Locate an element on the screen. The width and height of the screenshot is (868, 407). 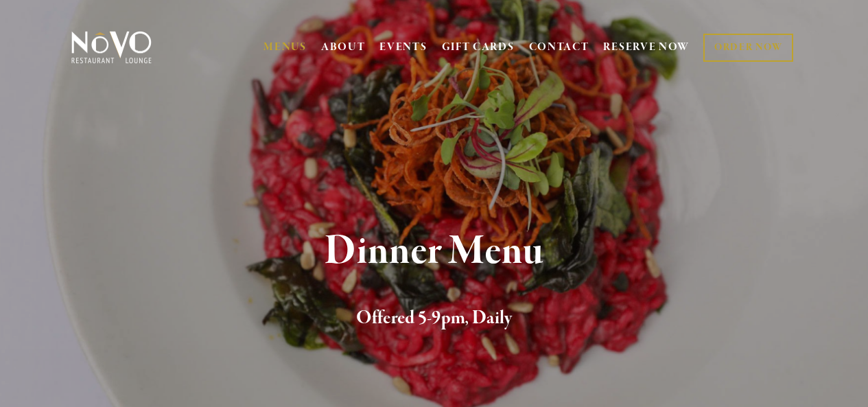
a: CONTACT is located at coordinates (559, 47).